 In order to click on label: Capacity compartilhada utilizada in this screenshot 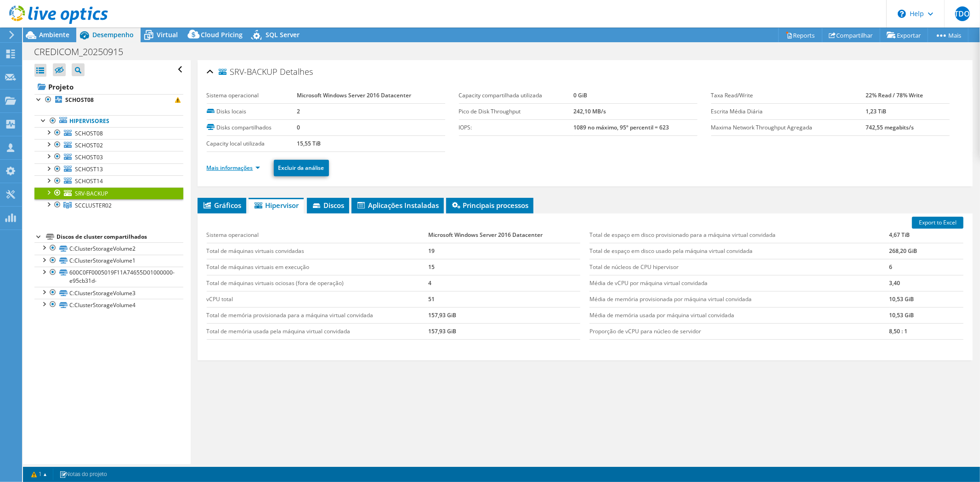, I will do `click(516, 95)`.